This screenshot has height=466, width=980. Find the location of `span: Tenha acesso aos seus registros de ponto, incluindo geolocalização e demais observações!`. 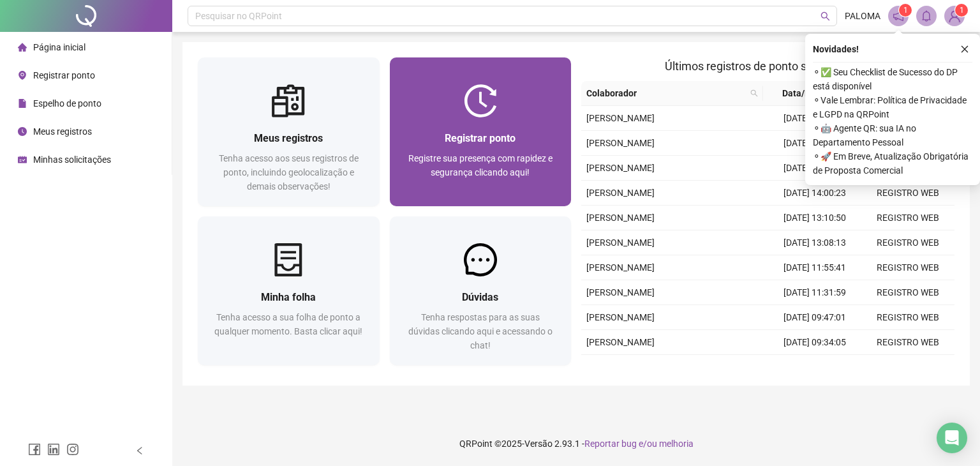

span: Tenha acesso aos seus registros de ponto, incluindo geolocalização e demais observações! is located at coordinates (288, 173).